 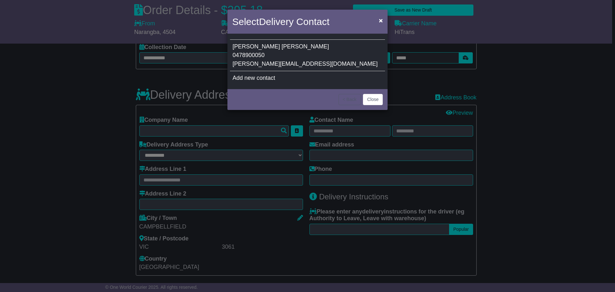 What do you see at coordinates (313, 21) in the screenshot?
I see `span: Contact` at bounding box center [313, 21].